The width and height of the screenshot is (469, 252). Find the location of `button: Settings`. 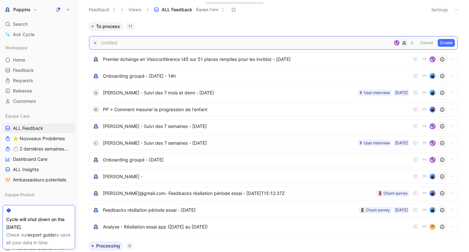

button: Settings is located at coordinates (439, 10).